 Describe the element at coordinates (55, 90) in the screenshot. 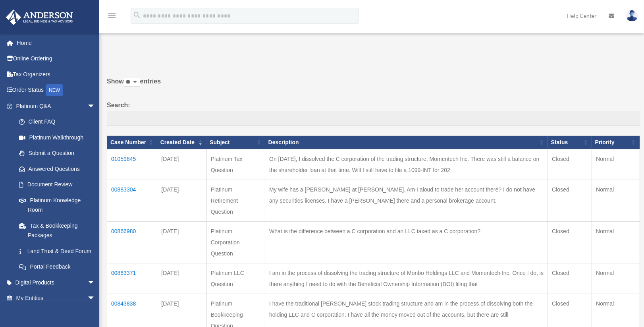

I see `div: NEW` at that location.